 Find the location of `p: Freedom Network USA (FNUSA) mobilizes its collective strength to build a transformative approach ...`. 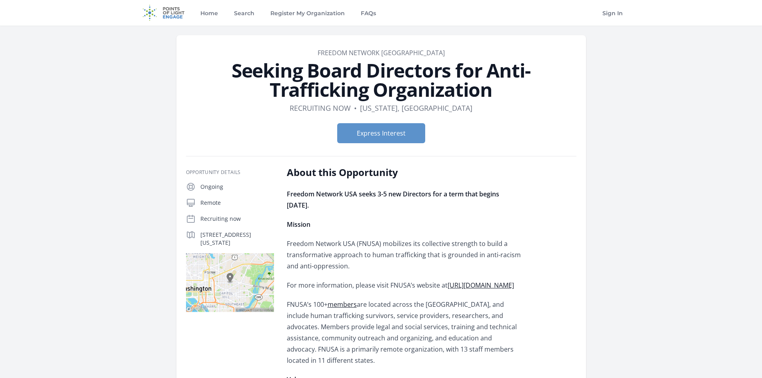

p: Freedom Network USA (FNUSA) mobilizes its collective strength to build a transformative approach ... is located at coordinates (404, 255).